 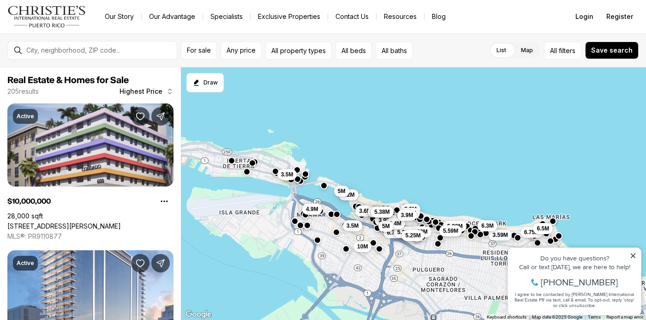 What do you see at coordinates (403, 232) in the screenshot?
I see `button: 5.3M` at bounding box center [403, 232].